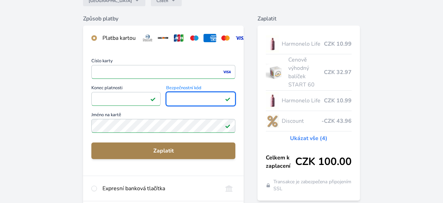 This screenshot has height=203, width=443. Describe the element at coordinates (126, 89) in the screenshot. I see `span: Konec platnosti` at that location.